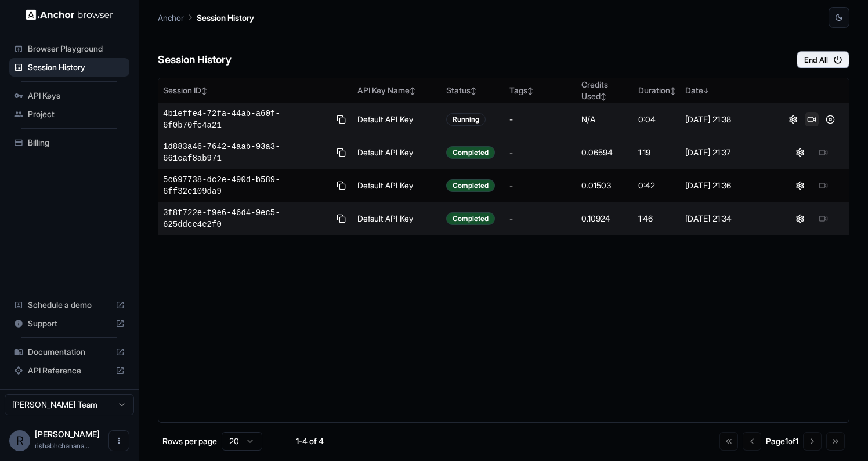 Image resolution: width=868 pixels, height=461 pixels. I want to click on span: API Keys, so click(76, 96).